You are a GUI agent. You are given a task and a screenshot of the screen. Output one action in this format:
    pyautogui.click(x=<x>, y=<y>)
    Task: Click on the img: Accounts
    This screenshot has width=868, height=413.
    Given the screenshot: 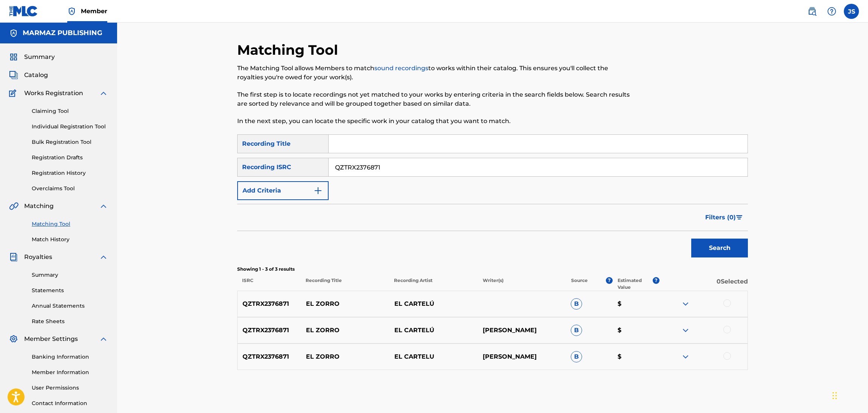 What is the action you would take?
    pyautogui.click(x=13, y=34)
    